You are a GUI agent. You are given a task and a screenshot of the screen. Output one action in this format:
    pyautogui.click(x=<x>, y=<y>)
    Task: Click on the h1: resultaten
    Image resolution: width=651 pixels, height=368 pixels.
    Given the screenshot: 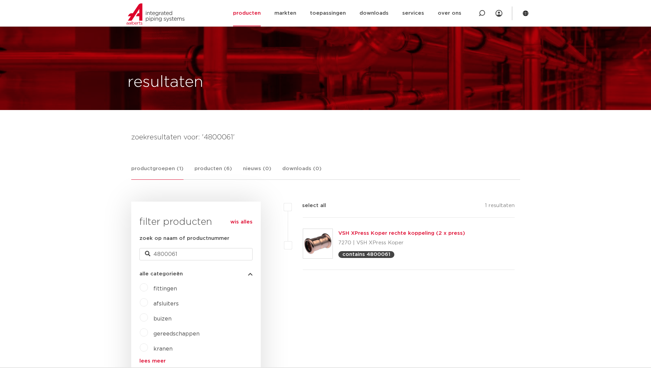 What is the action you would take?
    pyautogui.click(x=165, y=82)
    